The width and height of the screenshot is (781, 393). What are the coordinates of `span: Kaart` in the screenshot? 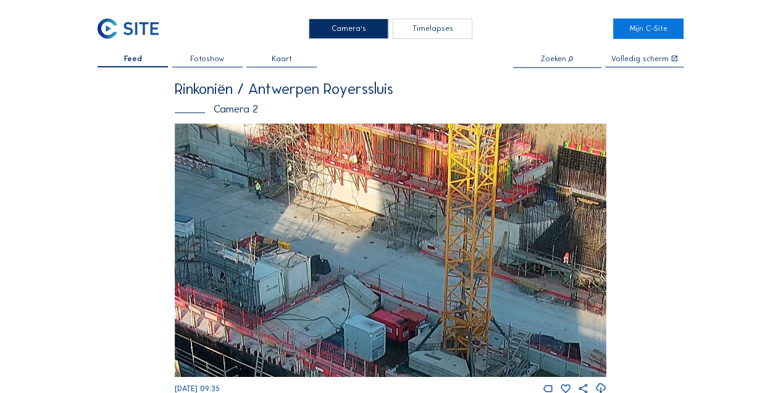 It's located at (282, 59).